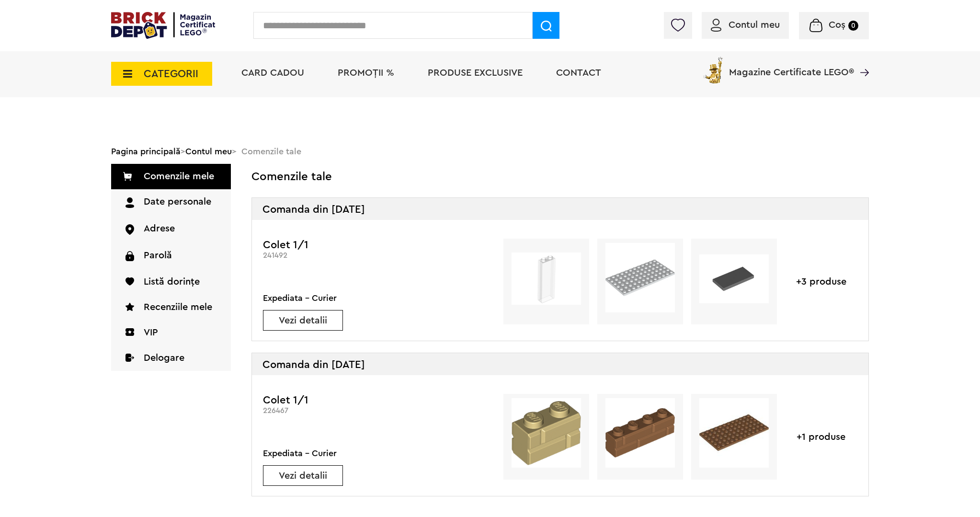 The width and height of the screenshot is (980, 517). What do you see at coordinates (145, 151) in the screenshot?
I see `a: Pagina principală` at bounding box center [145, 151].